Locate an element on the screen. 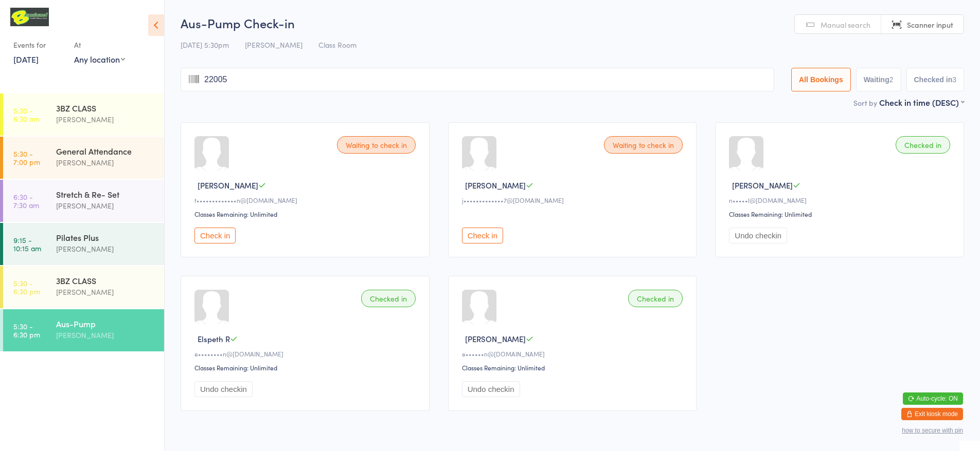 The width and height of the screenshot is (980, 451). div: Any location is located at coordinates (99, 59).